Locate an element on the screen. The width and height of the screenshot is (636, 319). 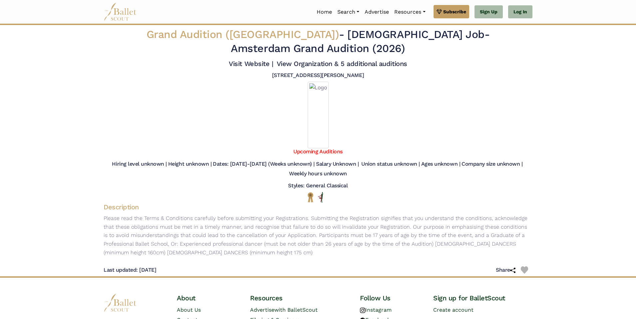
h5: Ages unknown | is located at coordinates (441, 164).